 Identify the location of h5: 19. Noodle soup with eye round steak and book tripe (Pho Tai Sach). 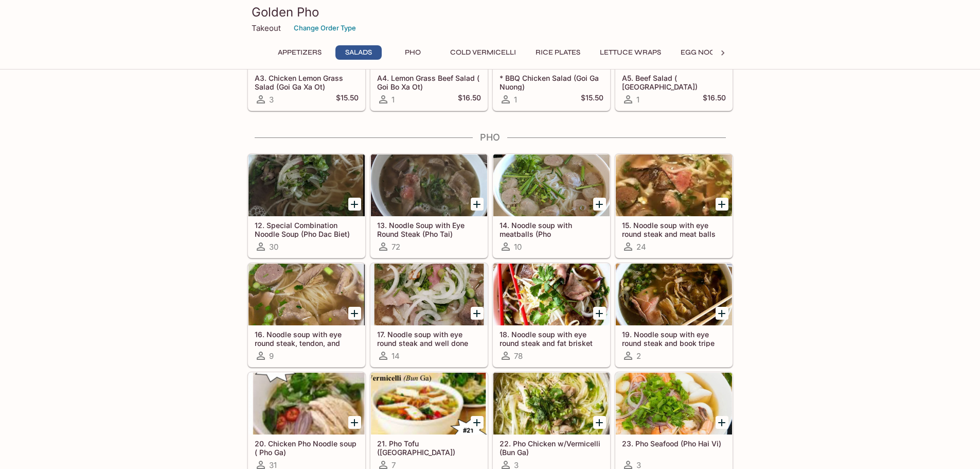
(674, 338).